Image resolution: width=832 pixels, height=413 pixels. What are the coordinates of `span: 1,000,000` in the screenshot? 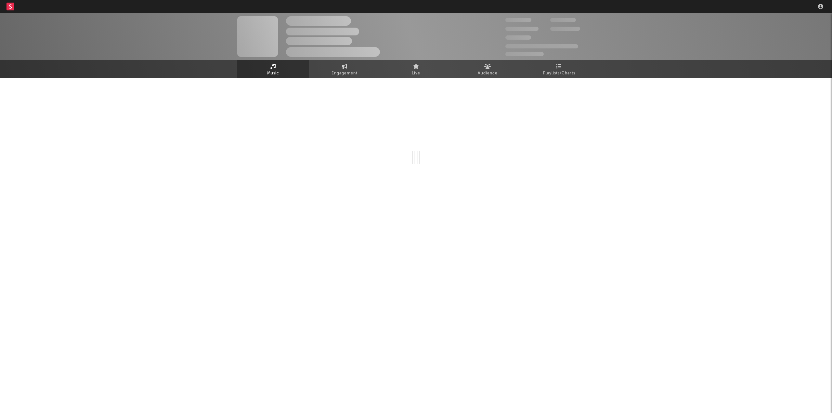 It's located at (565, 29).